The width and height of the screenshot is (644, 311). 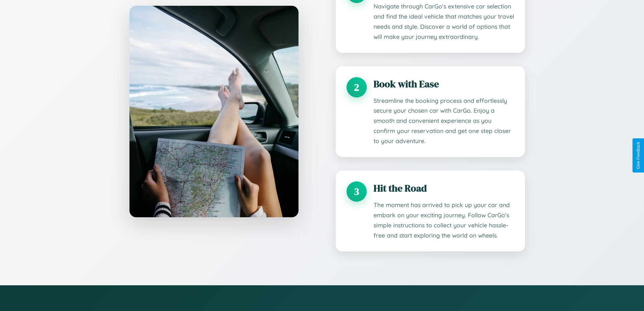 What do you see at coordinates (444, 188) in the screenshot?
I see `h3: Hit the Road` at bounding box center [444, 188].